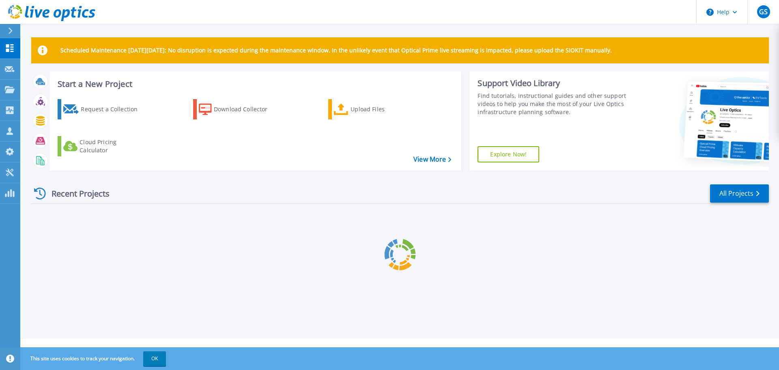 This screenshot has height=370, width=779. What do you see at coordinates (112, 146) in the screenshot?
I see `div: Cloud Pricing Calculator` at bounding box center [112, 146].